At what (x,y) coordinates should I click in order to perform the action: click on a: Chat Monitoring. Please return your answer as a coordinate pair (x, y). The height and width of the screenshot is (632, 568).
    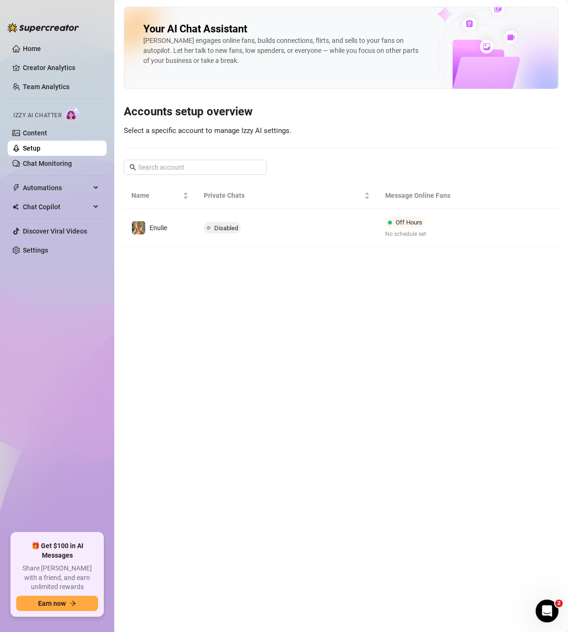
    Looking at the image, I should click on (47, 163).